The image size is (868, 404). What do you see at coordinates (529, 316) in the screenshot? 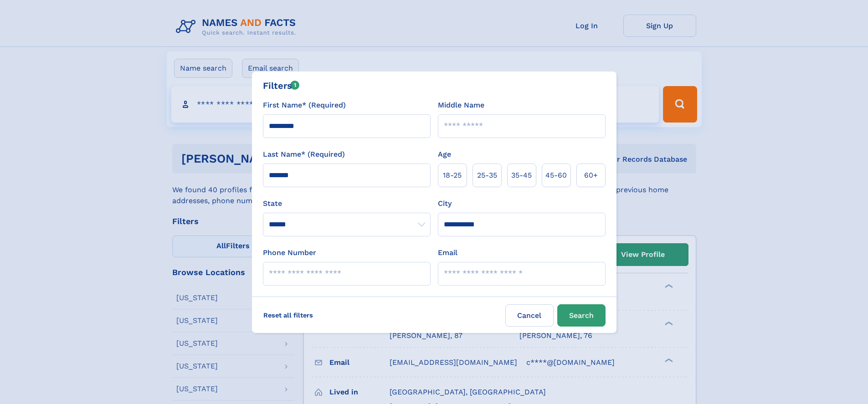
I see `label: Cancel` at bounding box center [529, 316].